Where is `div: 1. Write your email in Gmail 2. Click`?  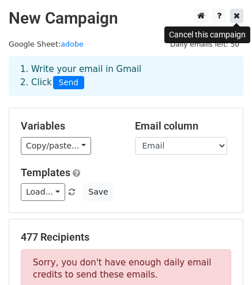 div: 1. Write your email in Gmail 2. Click is located at coordinates (126, 76).